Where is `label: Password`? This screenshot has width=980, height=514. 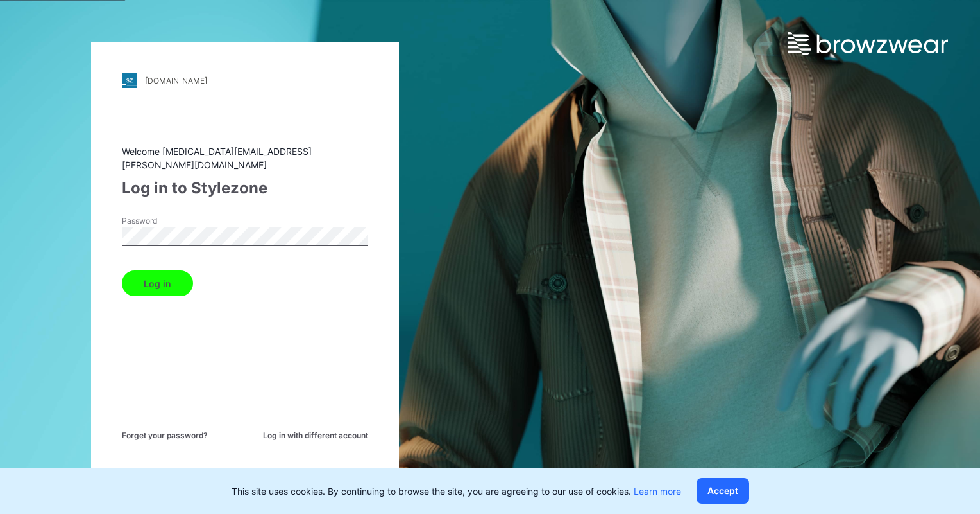
label: Password is located at coordinates (167, 221).